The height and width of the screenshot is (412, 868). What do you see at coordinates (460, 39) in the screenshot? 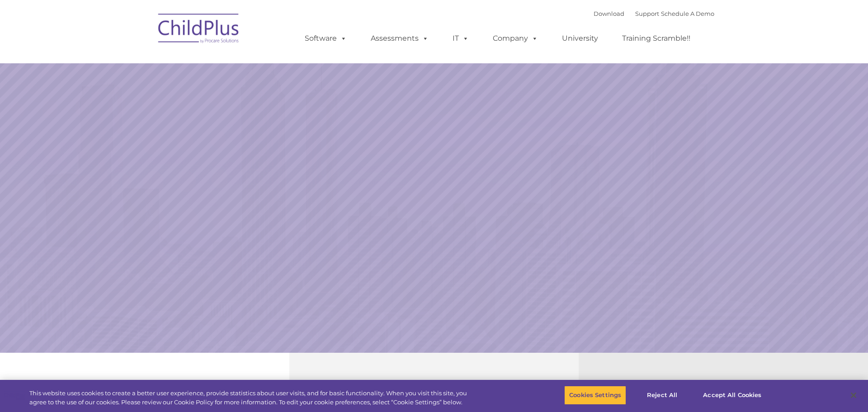
I see `a: IT` at bounding box center [460, 39].